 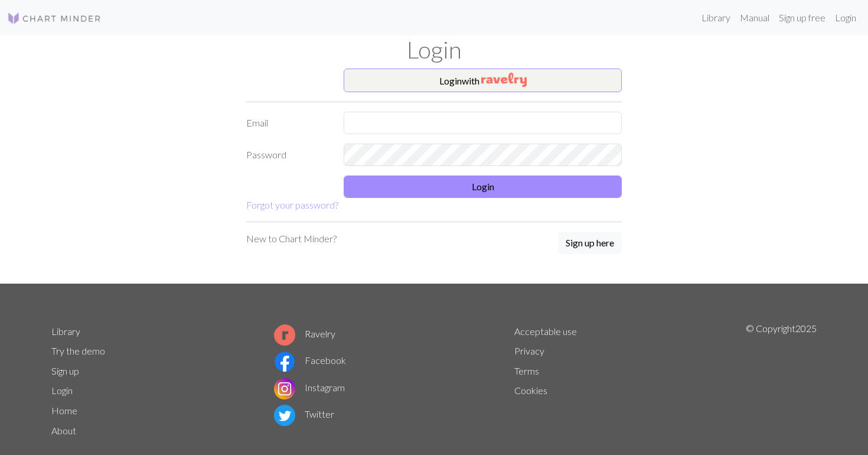 What do you see at coordinates (65, 371) in the screenshot?
I see `a: Sign up` at bounding box center [65, 371].